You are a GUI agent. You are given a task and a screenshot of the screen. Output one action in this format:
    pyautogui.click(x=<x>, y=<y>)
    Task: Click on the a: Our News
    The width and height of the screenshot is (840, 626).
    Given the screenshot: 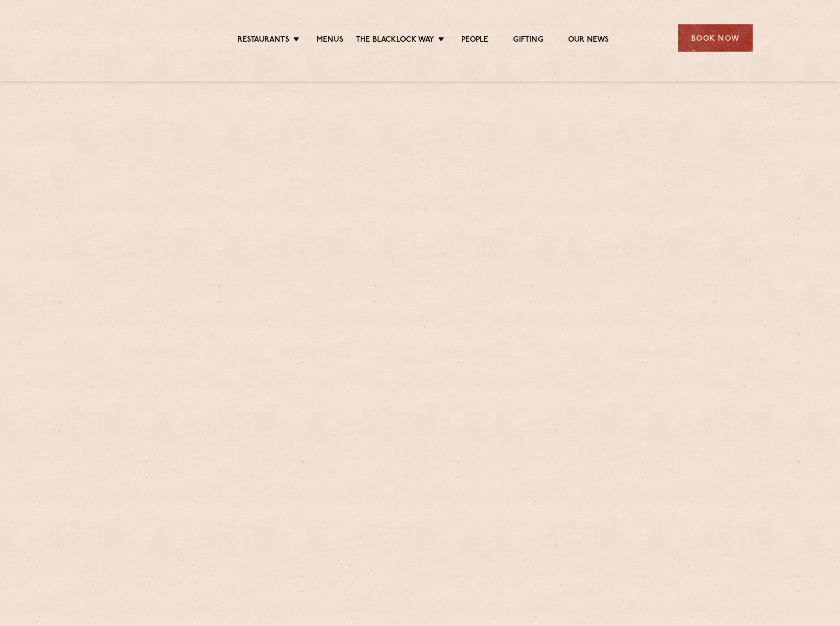 What is the action you would take?
    pyautogui.click(x=588, y=40)
    